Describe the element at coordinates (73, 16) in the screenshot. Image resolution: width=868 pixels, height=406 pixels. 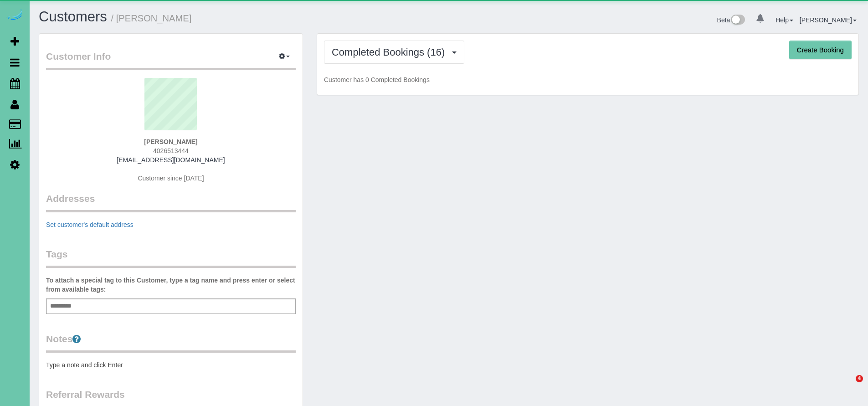
I see `a: Customers` at that location.